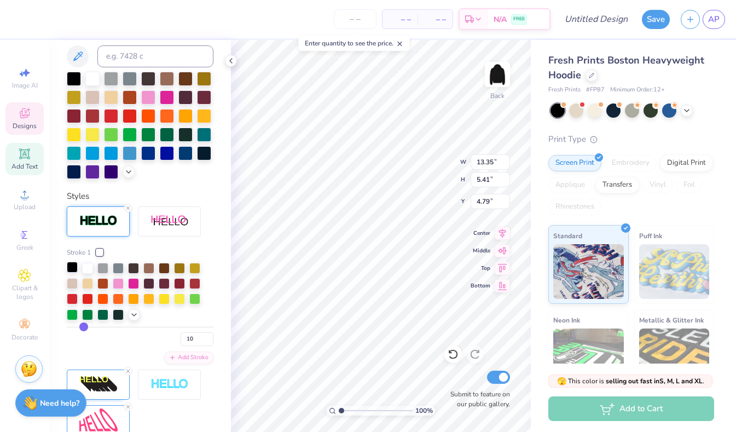  I want to click on div: Vinyl, so click(658, 185).